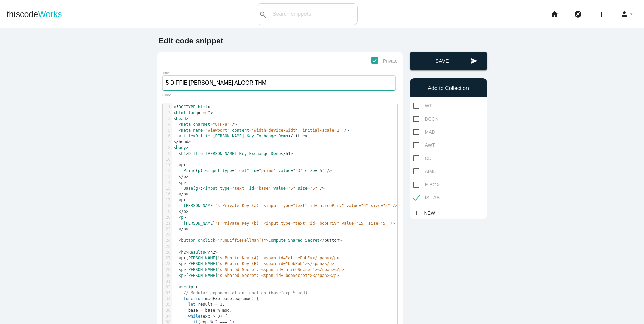 This screenshot has width=644, height=324. I want to click on span: /h1>, so click(288, 154).